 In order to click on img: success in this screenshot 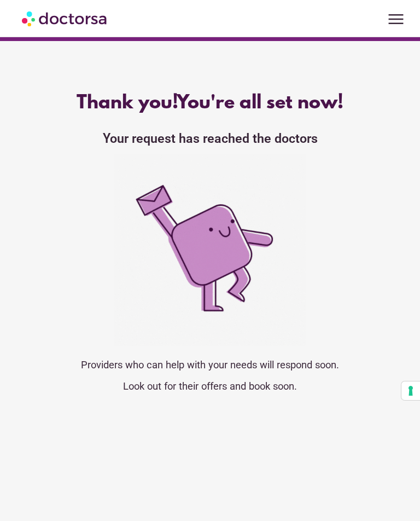, I will do `click(210, 250)`.